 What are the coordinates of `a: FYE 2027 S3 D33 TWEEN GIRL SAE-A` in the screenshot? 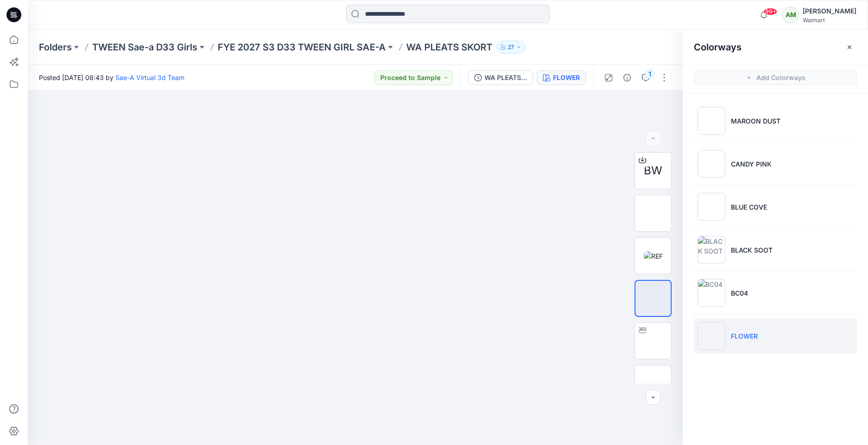 It's located at (302, 47).